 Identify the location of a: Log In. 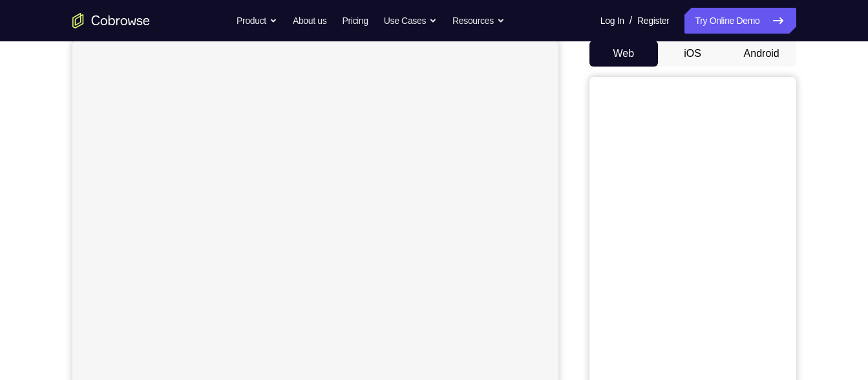
(612, 21).